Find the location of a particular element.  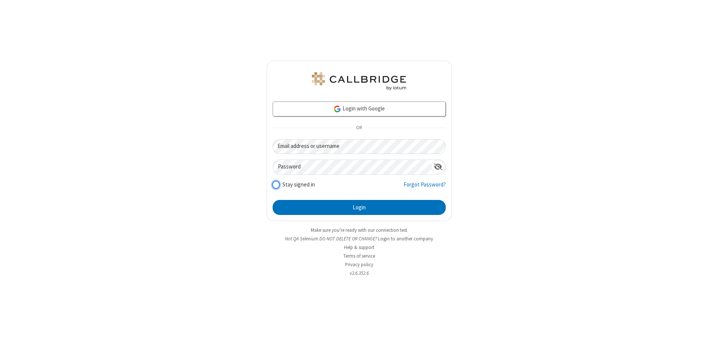

span: OR is located at coordinates (359, 128).